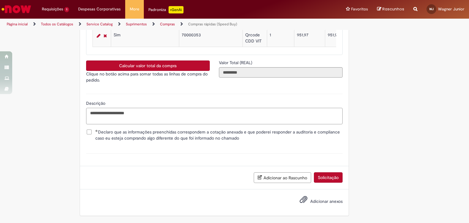  Describe the element at coordinates (280, 38) in the screenshot. I see `td: 1` at that location.